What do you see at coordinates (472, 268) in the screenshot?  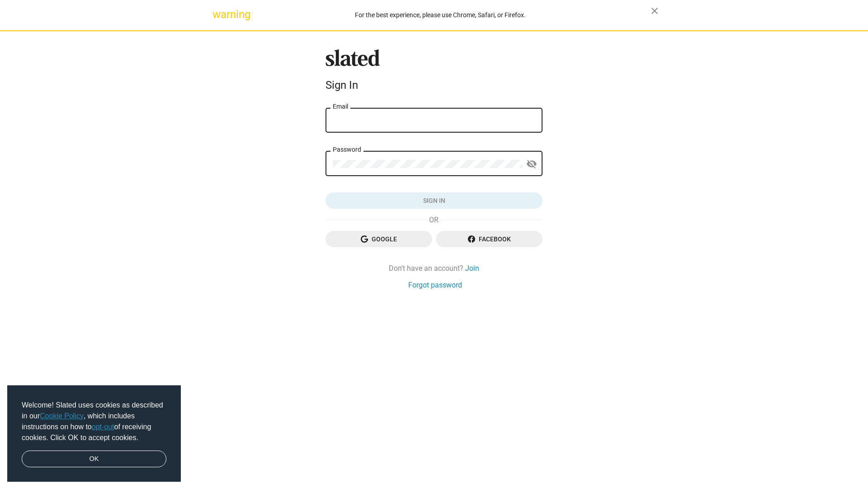 I see `a: Join` at bounding box center [472, 268].